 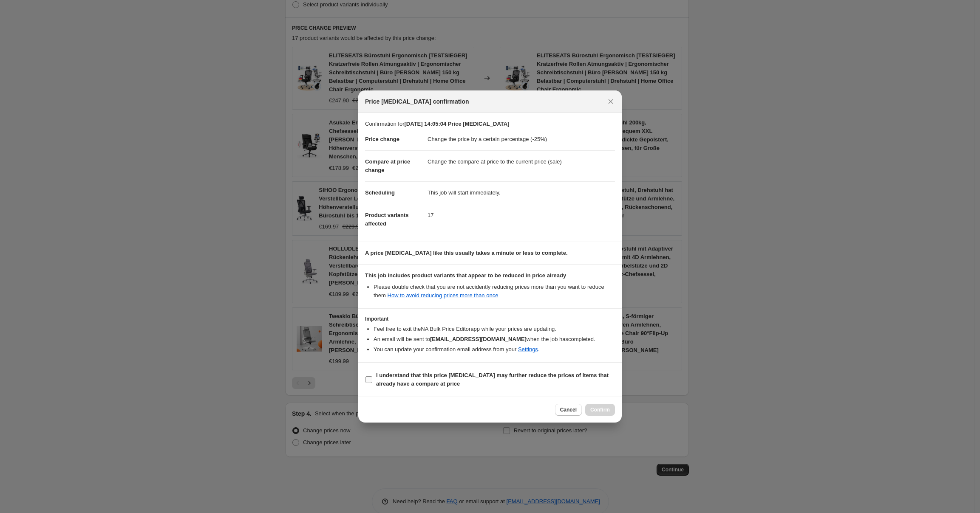 I want to click on span: Price change, so click(x=382, y=139).